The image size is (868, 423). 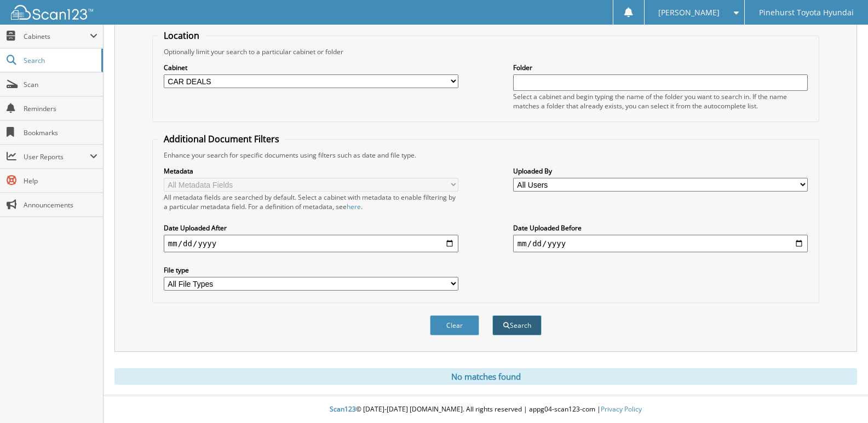 What do you see at coordinates (454, 325) in the screenshot?
I see `button: Clear` at bounding box center [454, 325].